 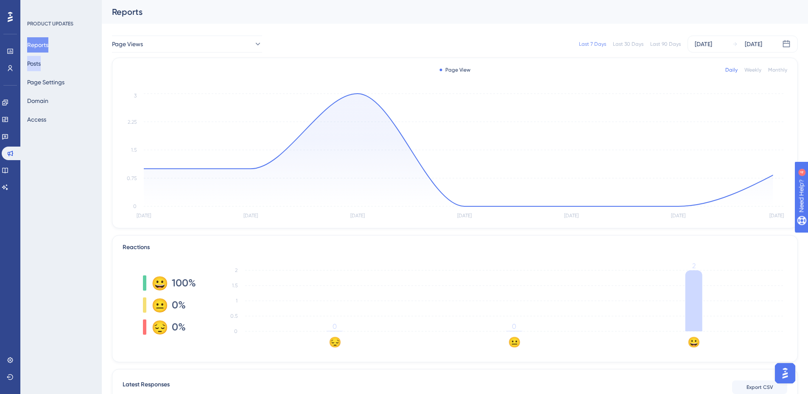 What do you see at coordinates (184, 283) in the screenshot?
I see `span: 100%` at bounding box center [184, 283].